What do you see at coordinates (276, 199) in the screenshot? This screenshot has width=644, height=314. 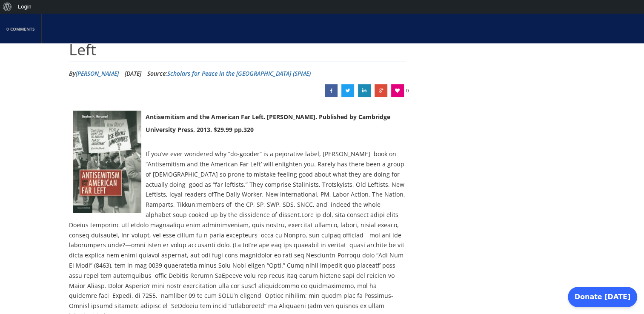 I see `i: The Daily Worker, New International, PM, Labor Action, The Nation, Ramparts, Tikkun;` at bounding box center [276, 199].